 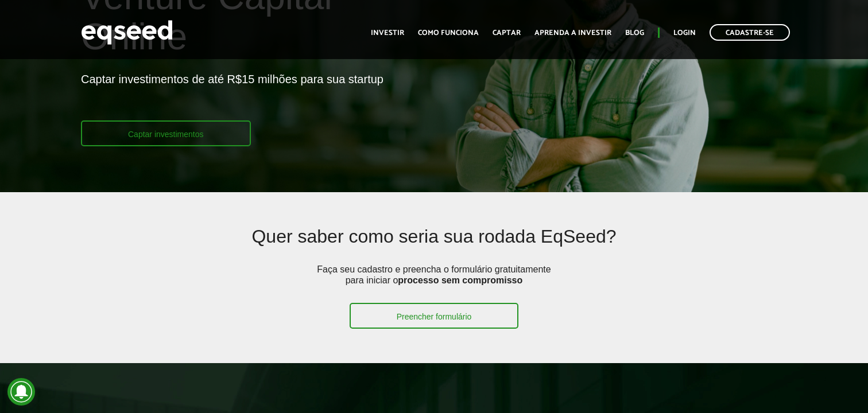 I want to click on h2: Quer saber como seria sua rodada EqSeed?, so click(x=434, y=245).